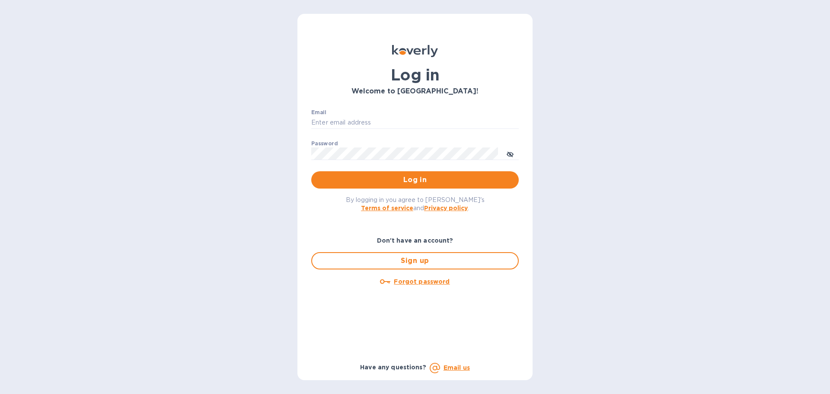 The height and width of the screenshot is (394, 830). What do you see at coordinates (415, 51) in the screenshot?
I see `img: Koverly` at bounding box center [415, 51].